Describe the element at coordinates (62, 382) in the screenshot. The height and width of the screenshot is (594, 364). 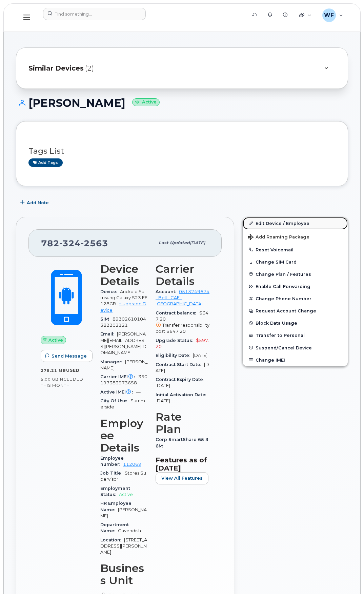
I see `span: included this month` at that location.